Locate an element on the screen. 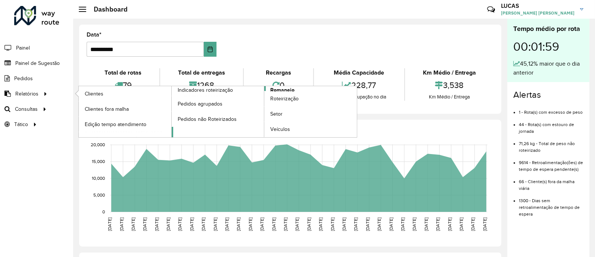 Image resolution: width=595 pixels, height=257 pixels. li: 71,26 kg - Total de peso não roteirizado is located at coordinates (551, 144).